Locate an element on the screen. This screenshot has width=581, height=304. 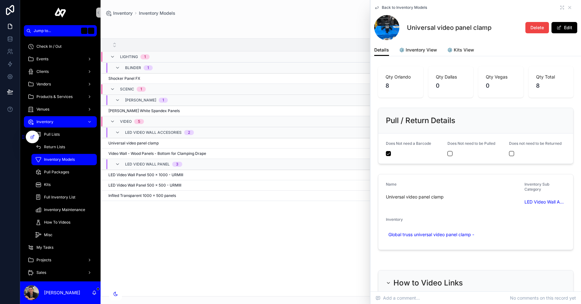
div: 5 is located at coordinates (139, 122).